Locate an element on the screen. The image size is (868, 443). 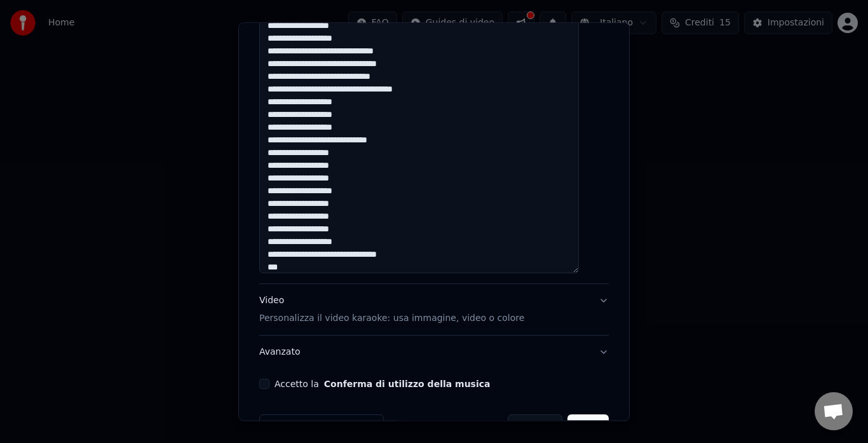
p: Personalizza il video karaoke: usa immagine, video o colore is located at coordinates (392, 319).